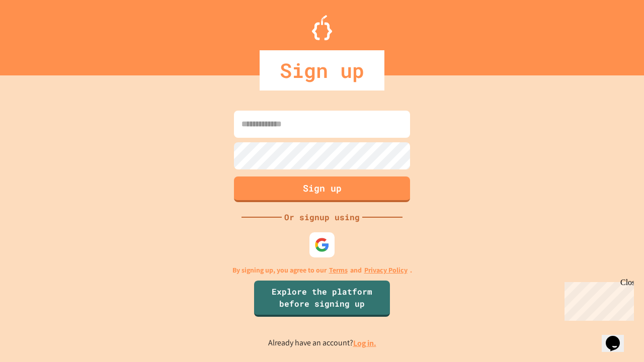  I want to click on p: By signing up, you agree to our and ., so click(322, 270).